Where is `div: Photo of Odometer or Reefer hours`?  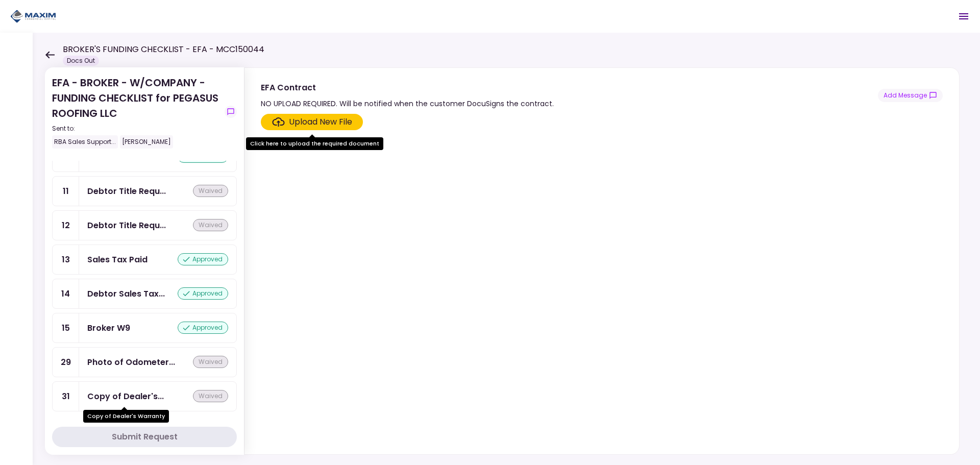 div: Photo of Odometer or Reefer hours is located at coordinates (131, 362).